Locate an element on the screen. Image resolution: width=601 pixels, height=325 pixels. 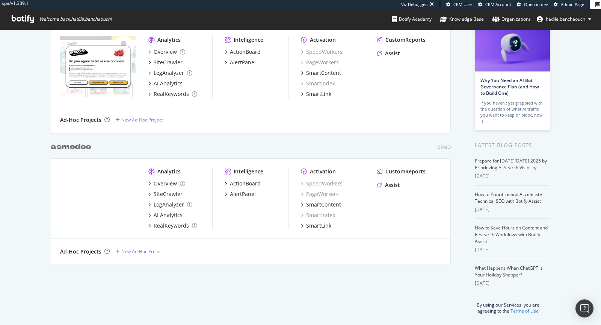
a: CRM Account is located at coordinates (495, 5).